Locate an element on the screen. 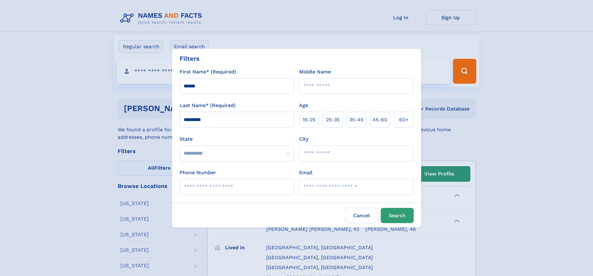  button: Search is located at coordinates (397, 216).